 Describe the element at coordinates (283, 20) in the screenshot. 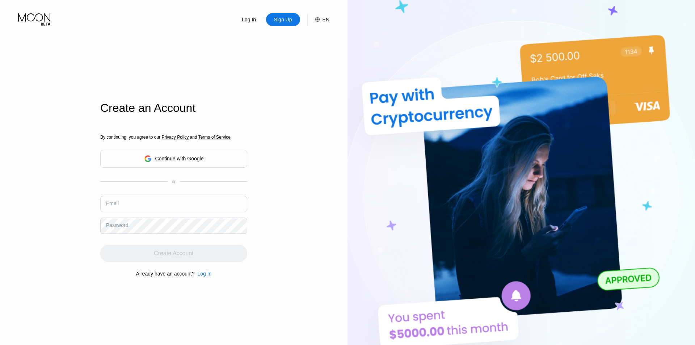

I see `div: Sign Up` at that location.